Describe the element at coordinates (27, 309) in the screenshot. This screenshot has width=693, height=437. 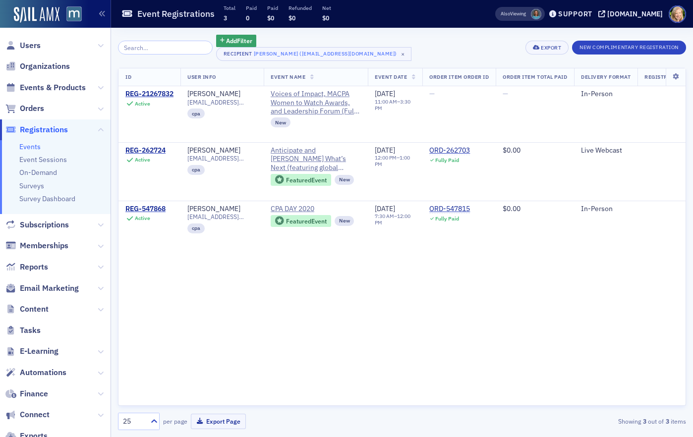
I see `a: Content` at that location.